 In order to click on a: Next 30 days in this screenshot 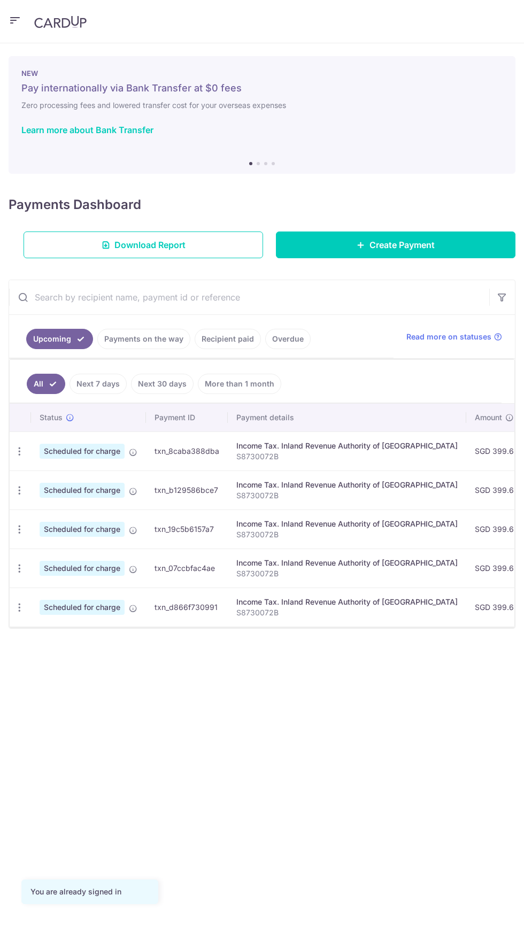, I will do `click(162, 384)`.